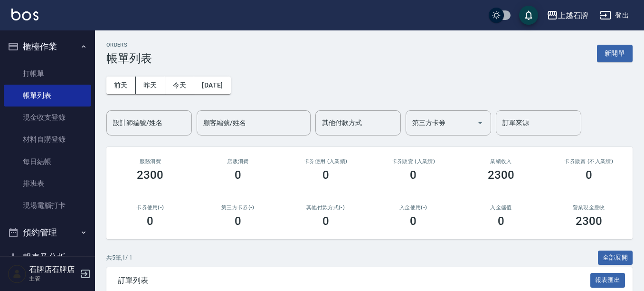 This screenshot has width=644, height=291. Describe the element at coordinates (501, 161) in the screenshot. I see `h2: 業績收入` at that location.